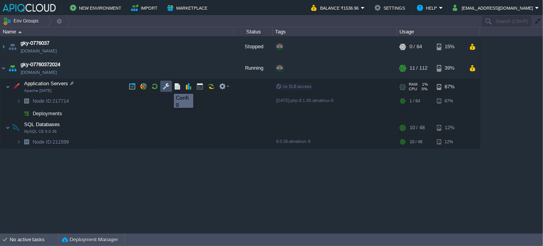  What do you see at coordinates (253, 47) in the screenshot?
I see `div: Stopped` at bounding box center [253, 47].